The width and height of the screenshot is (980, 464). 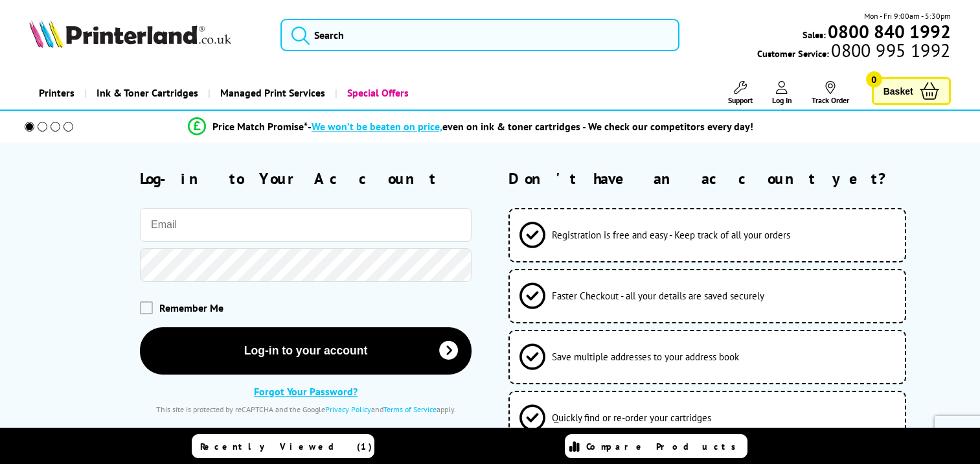 I want to click on span: We won’t be beaten on price,, so click(x=377, y=127).